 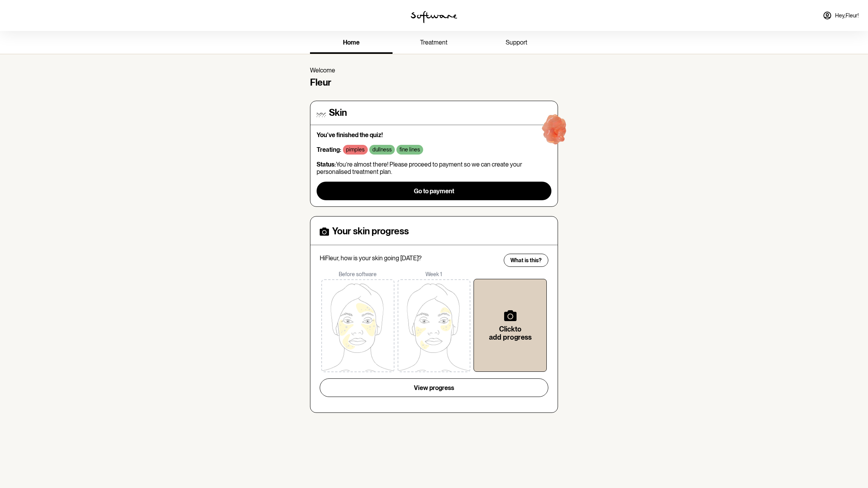 I want to click on h4: Skin, so click(x=338, y=113).